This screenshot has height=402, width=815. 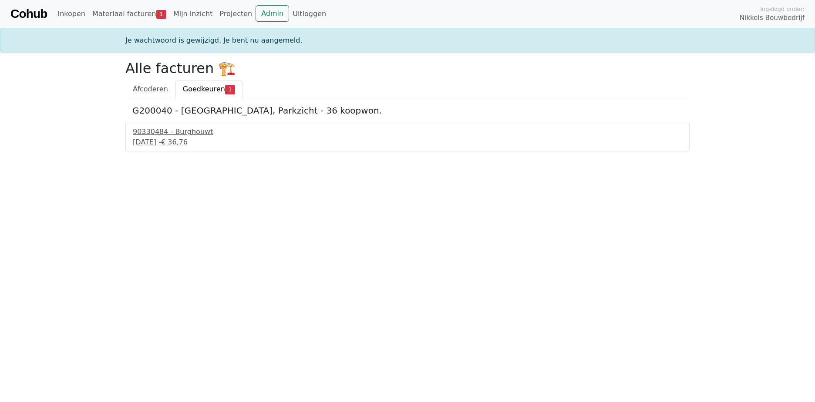 What do you see at coordinates (204, 89) in the screenshot?
I see `span: Goedkeuren` at bounding box center [204, 89].